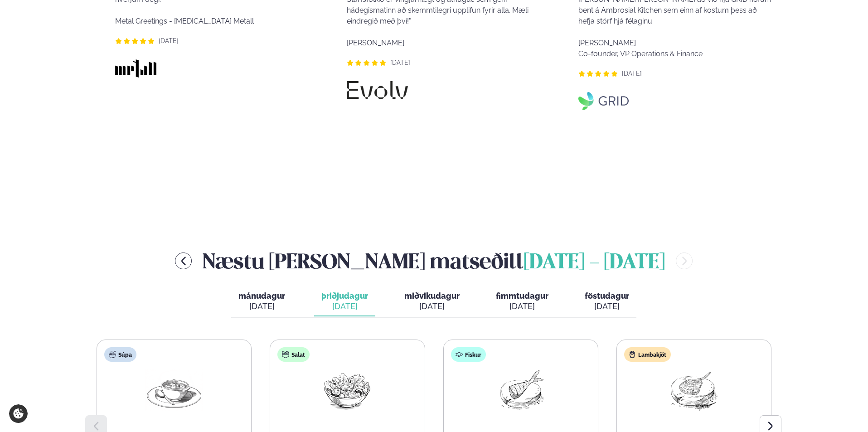 Image resolution: width=868 pixels, height=432 pixels. What do you see at coordinates (647, 354) in the screenshot?
I see `div: Lambakjöt` at bounding box center [647, 354].